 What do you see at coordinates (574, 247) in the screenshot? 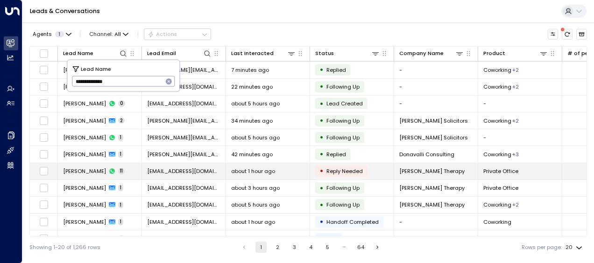
I see `div: 20` at bounding box center [574, 247].